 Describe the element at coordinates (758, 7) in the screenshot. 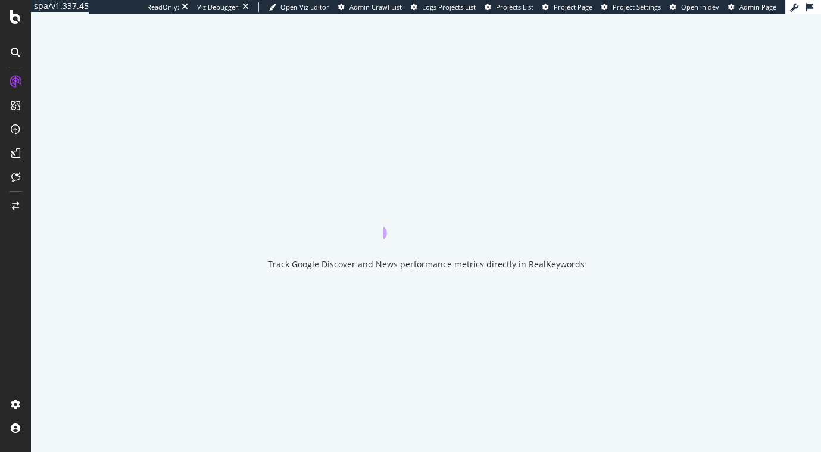

I see `span: Admin Page` at that location.